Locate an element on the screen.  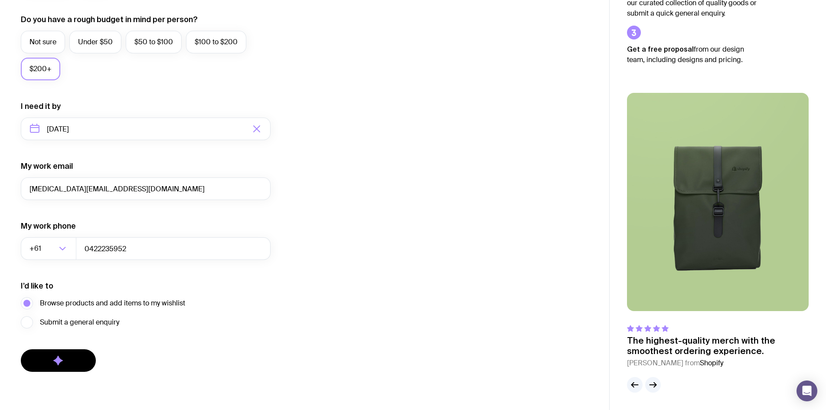
input: 0400123456 is located at coordinates (173, 249).